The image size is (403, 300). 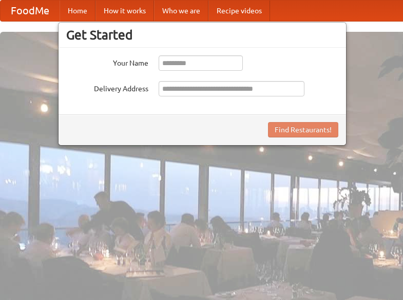 I want to click on button: Find Restaurants!, so click(x=303, y=130).